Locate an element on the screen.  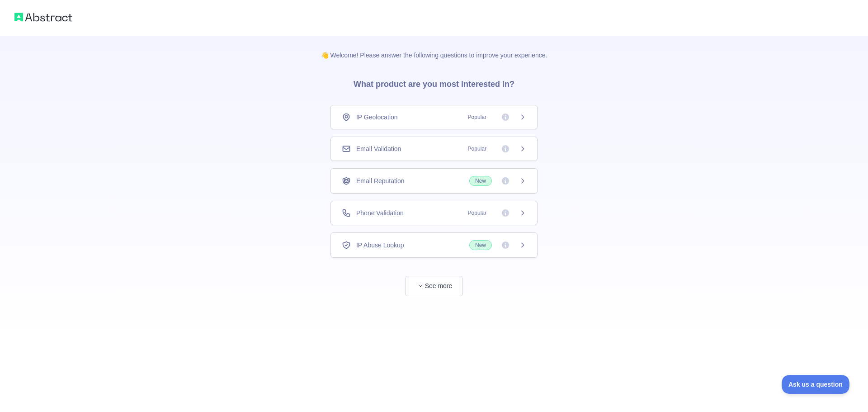
span: IP Abuse Lookup is located at coordinates (380, 245).